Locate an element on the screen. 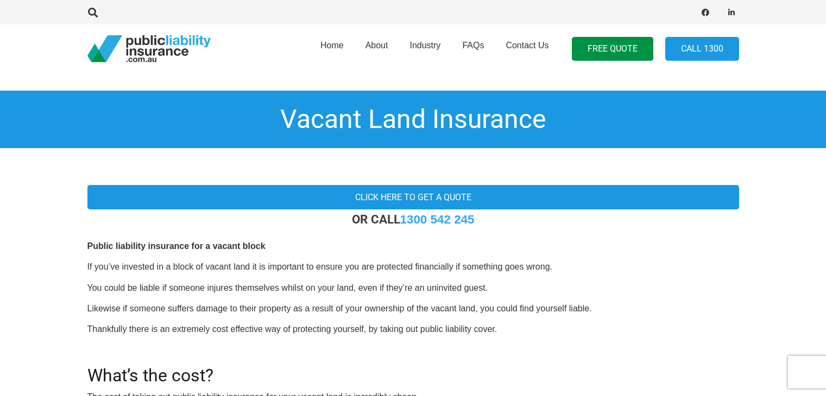  h2: What’s the cost? is located at coordinates (413, 369).